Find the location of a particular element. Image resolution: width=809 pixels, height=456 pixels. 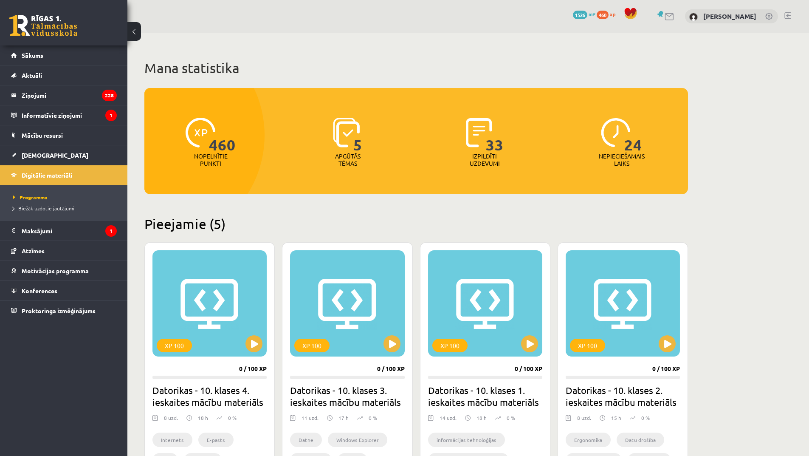

span: 5 is located at coordinates (358, 135).